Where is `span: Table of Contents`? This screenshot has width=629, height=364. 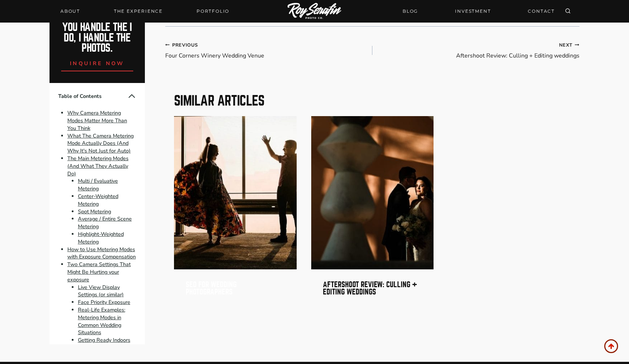
span: Table of Contents is located at coordinates (93, 96).